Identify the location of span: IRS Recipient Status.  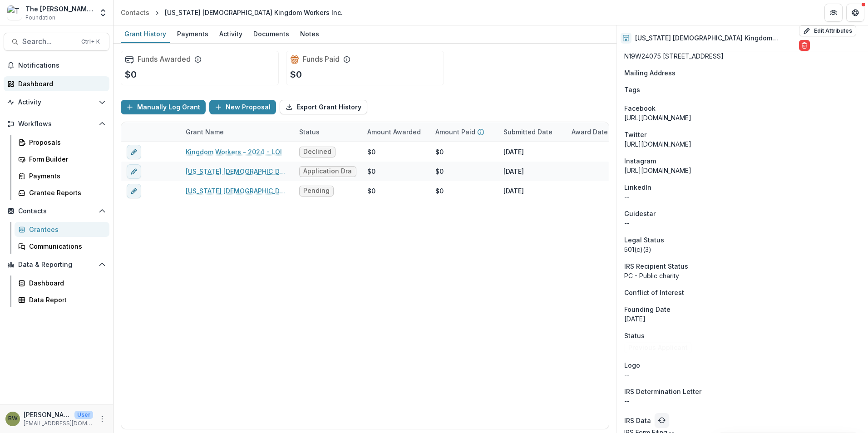
(656, 266).